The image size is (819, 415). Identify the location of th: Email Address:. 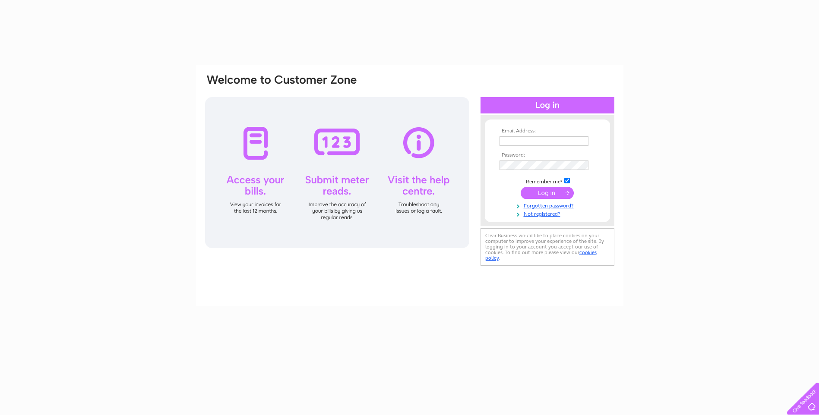
(547, 131).